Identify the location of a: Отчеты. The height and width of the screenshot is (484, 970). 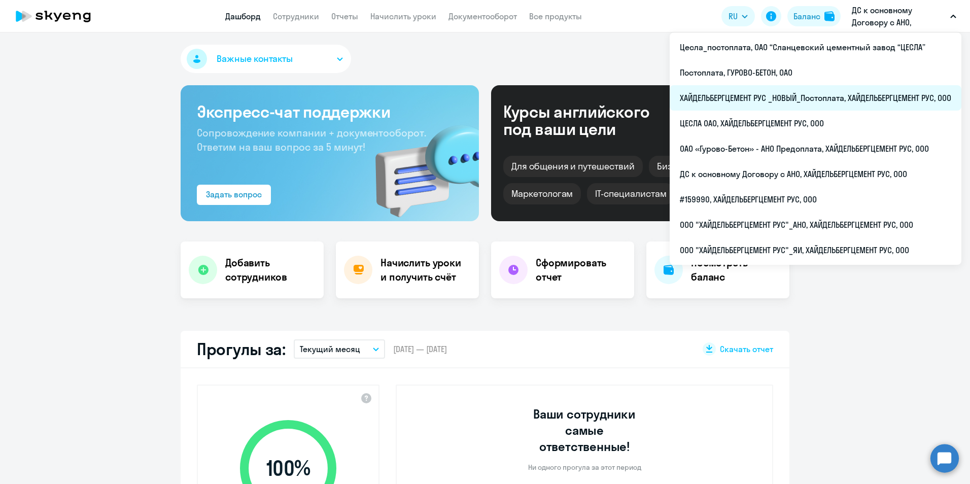
(344, 16).